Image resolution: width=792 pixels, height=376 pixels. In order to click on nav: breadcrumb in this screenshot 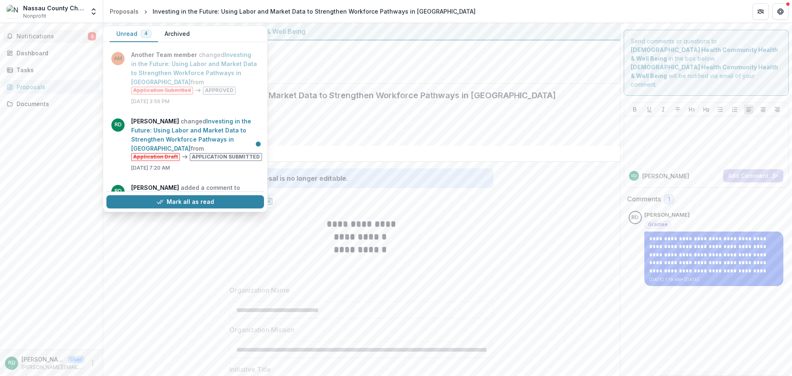, I will do `click(292, 11)`.